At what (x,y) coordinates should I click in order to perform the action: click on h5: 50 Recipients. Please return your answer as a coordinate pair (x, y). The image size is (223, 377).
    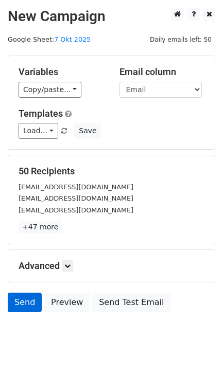
    Looking at the image, I should click on (111, 171).